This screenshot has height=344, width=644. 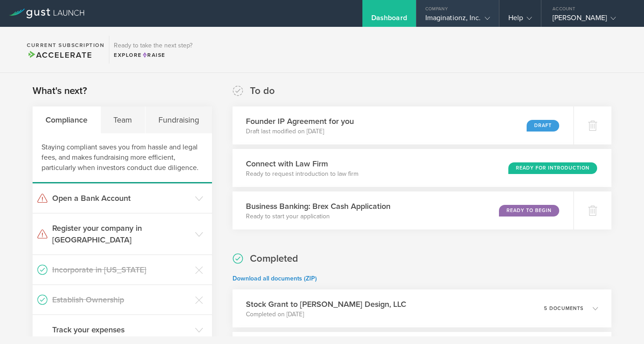 What do you see at coordinates (121, 198) in the screenshot?
I see `h3: Open a Bank Account` at bounding box center [121, 198].